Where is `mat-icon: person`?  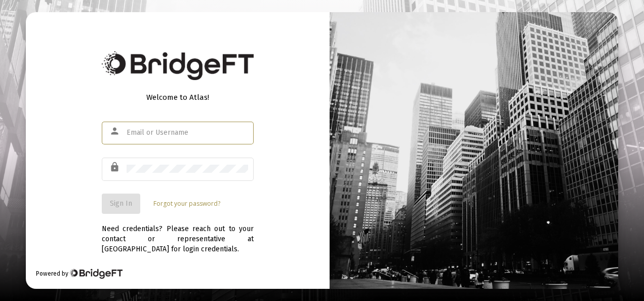
mat-icon: person is located at coordinates (115, 131).